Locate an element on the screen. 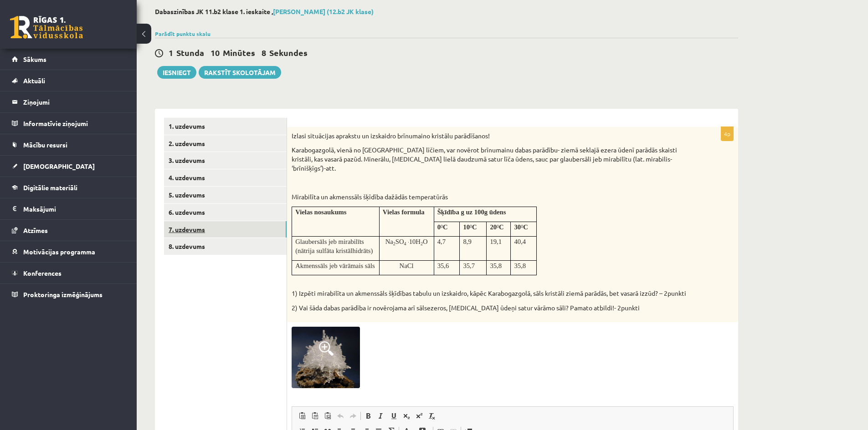 The height and width of the screenshot is (430, 868). span: Akmenssāls jeb vārāmais sāls is located at coordinates (335, 266).